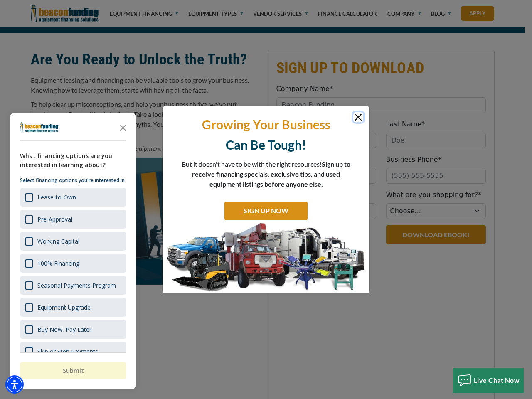 This screenshot has width=532, height=399. Describe the element at coordinates (39, 127) in the screenshot. I see `img: Company logo` at that location.